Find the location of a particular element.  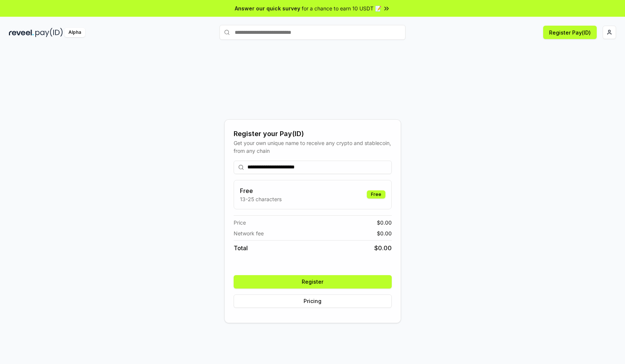

button: Register is located at coordinates (313, 282).